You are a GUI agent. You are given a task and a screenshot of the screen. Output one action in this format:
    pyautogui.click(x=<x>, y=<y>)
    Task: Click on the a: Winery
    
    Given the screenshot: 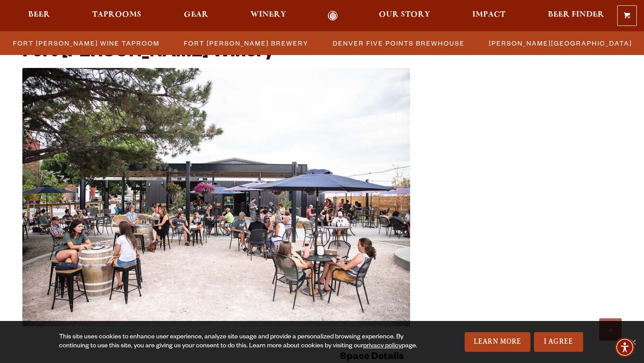 What is the action you would take?
    pyautogui.click(x=268, y=16)
    